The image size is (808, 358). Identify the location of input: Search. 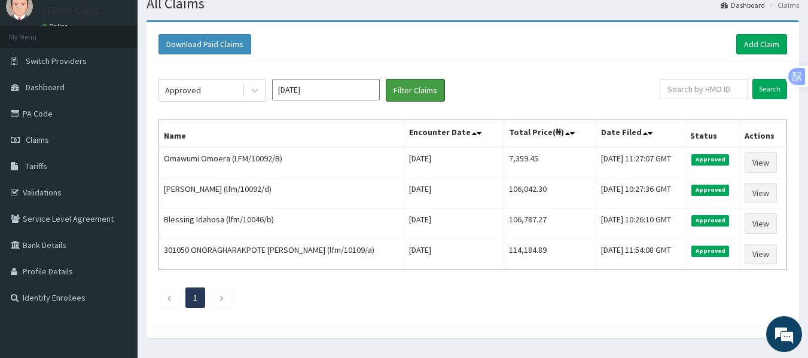
(769, 89).